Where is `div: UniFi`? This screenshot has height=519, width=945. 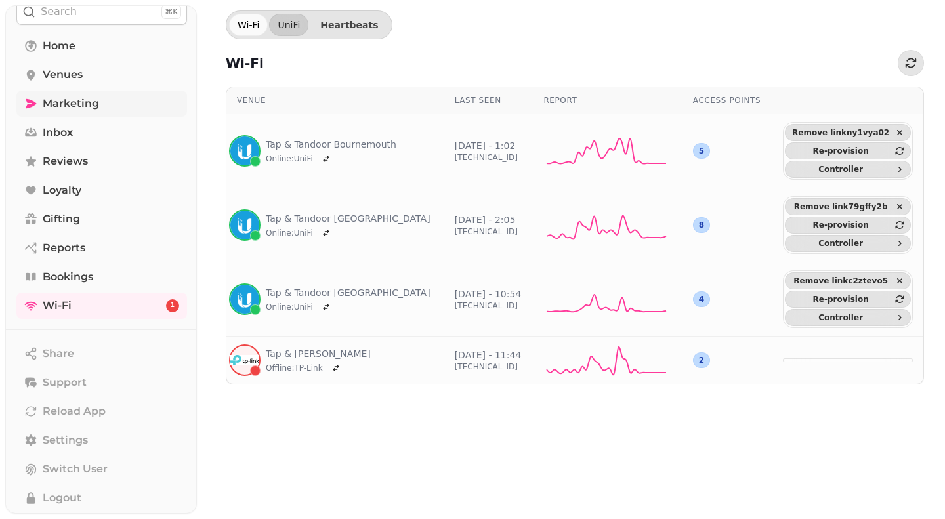 div: UniFi is located at coordinates (289, 25).